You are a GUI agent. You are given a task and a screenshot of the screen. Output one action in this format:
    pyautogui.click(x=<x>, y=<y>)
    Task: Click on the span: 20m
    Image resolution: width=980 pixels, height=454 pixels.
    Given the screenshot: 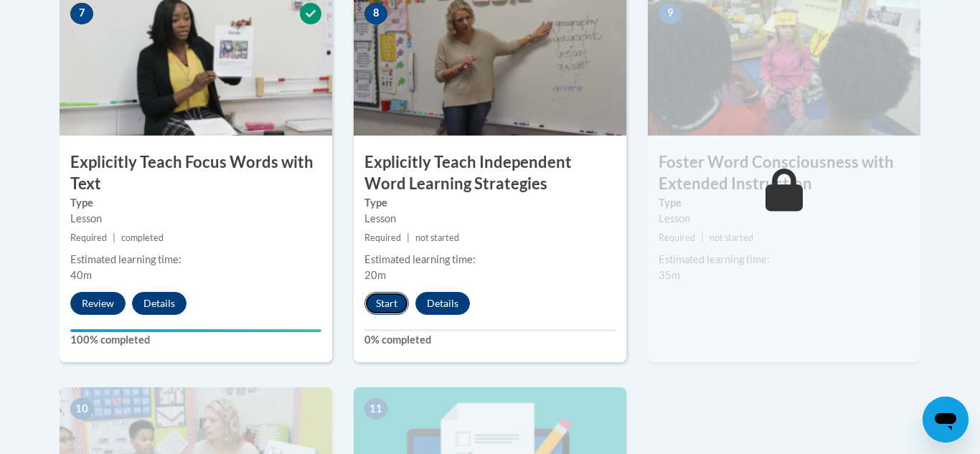 What is the action you would take?
    pyautogui.click(x=375, y=275)
    